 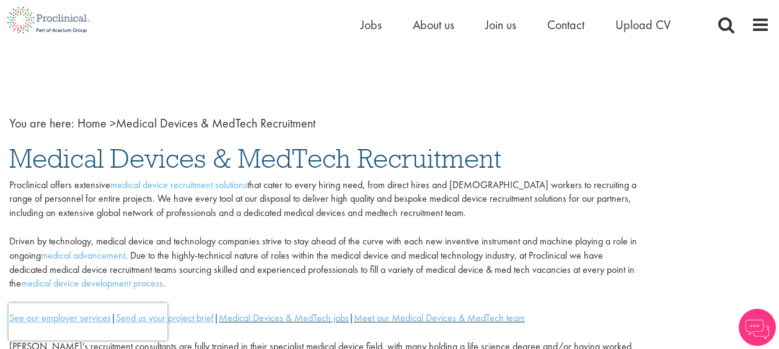 I want to click on p: Proclinical offers extensive that cater to every hiring need, from direct hires and [DEMOGRAPHIC_..., so click(x=325, y=235).